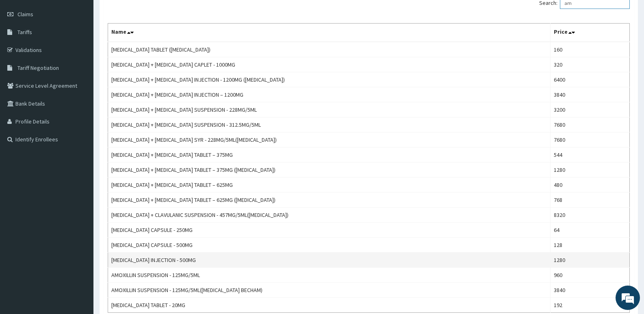  I want to click on textarea: Type your message and hit 'Enter', so click(79, 236).